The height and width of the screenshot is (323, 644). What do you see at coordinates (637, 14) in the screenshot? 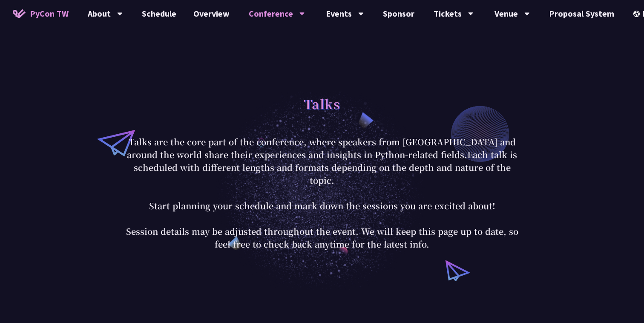
I see `img: Locale Icon` at bounding box center [637, 14].